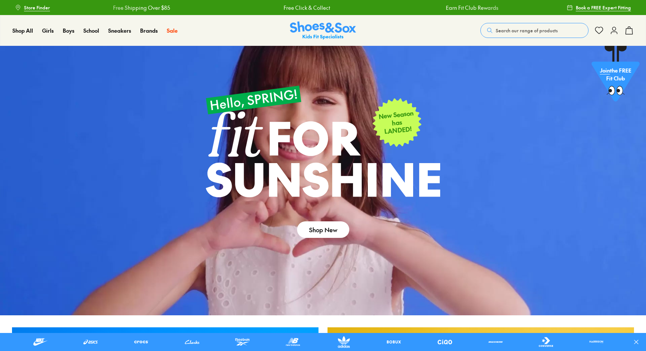 The image size is (646, 351). I want to click on span: Book a FREE Expert Fitting, so click(603, 8).